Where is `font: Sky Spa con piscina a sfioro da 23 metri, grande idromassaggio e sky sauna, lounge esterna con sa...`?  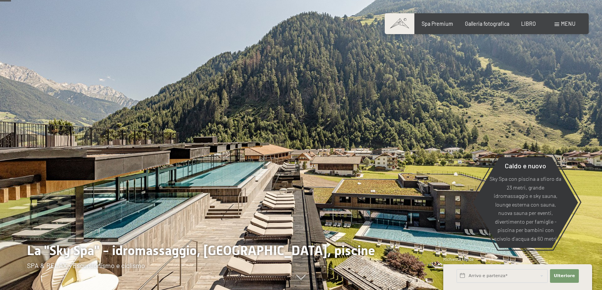
font: Sky Spa con piscina a sfioro da 23 metri, grande idromassaggio e sky sauna, lounge esterna con sa... is located at coordinates (525, 209).